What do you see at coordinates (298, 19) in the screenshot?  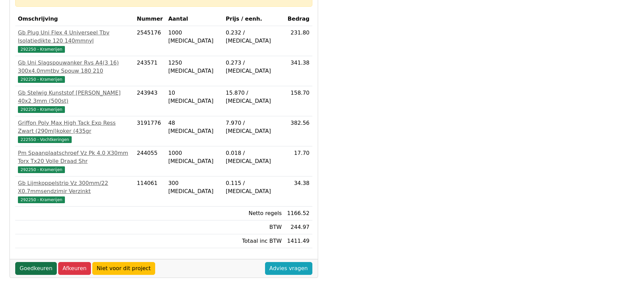 I see `th: Bedrag` at bounding box center [298, 19].